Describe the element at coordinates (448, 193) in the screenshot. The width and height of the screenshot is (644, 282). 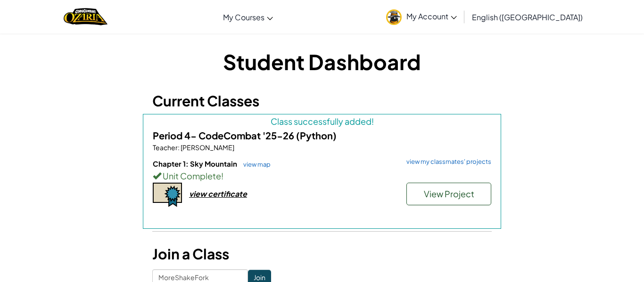
I see `span: View Project` at that location.